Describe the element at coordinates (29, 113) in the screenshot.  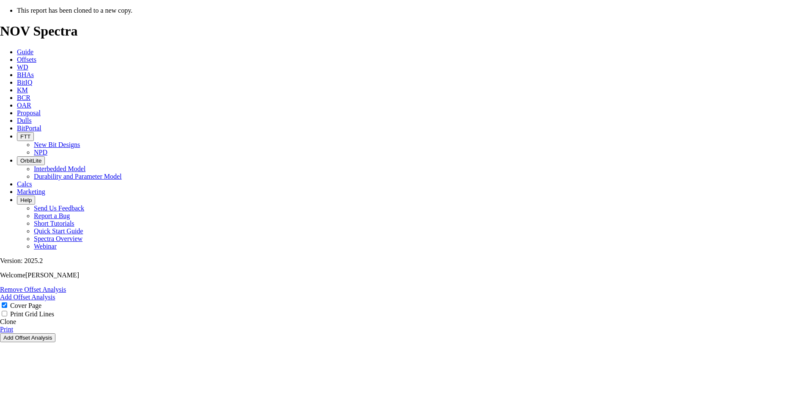
I see `a: Proposal` at that location.